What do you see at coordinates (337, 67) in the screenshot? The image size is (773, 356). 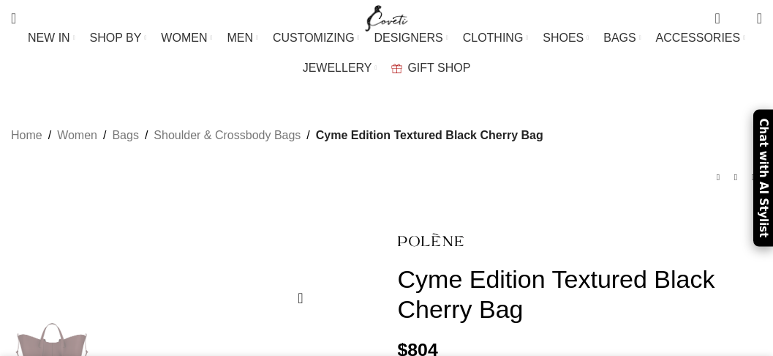 I see `span: JEWELLERY` at bounding box center [337, 67].